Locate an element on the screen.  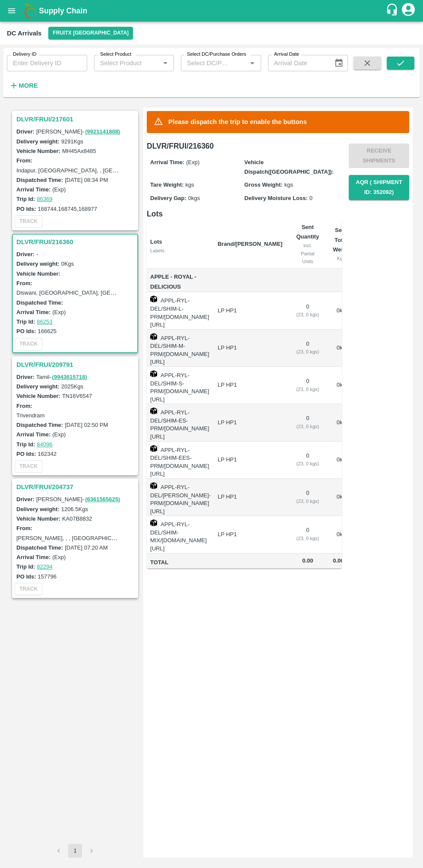
div: Labels is located at coordinates (180, 250).